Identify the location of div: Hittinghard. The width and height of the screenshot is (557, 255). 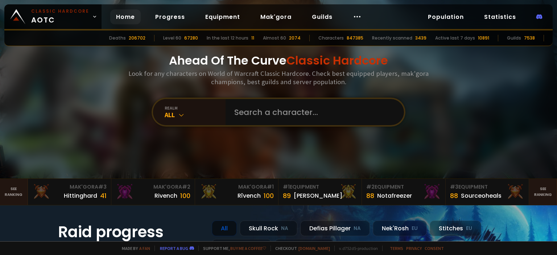
(81, 196).